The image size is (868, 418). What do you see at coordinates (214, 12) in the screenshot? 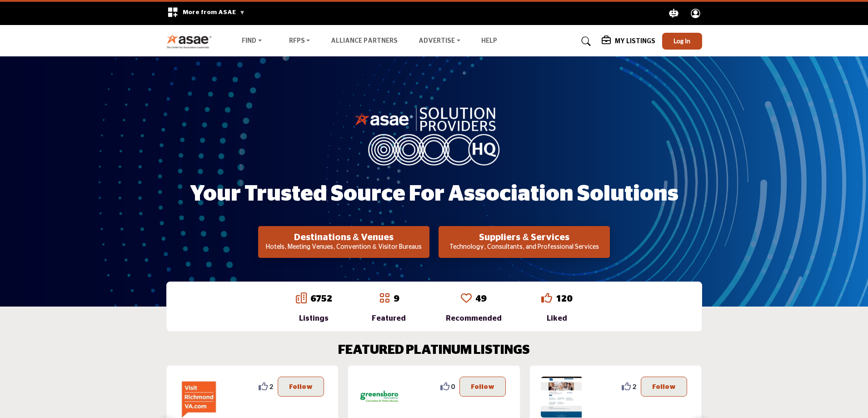
I see `span: More from ASAE` at bounding box center [214, 12].